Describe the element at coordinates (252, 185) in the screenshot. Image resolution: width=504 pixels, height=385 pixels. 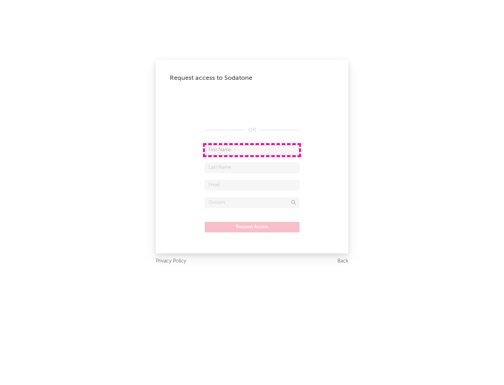
I see `input: Email` at that location.